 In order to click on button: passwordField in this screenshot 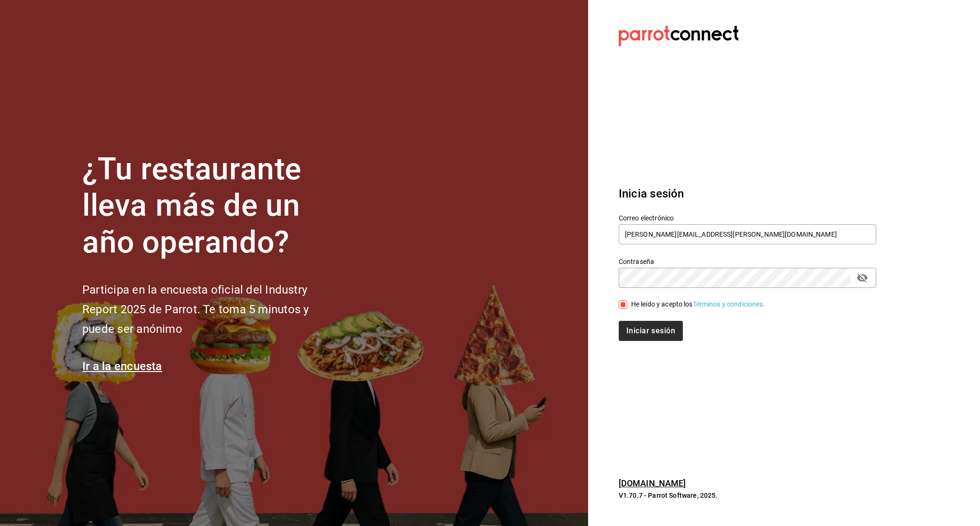, I will do `click(863, 278)`.